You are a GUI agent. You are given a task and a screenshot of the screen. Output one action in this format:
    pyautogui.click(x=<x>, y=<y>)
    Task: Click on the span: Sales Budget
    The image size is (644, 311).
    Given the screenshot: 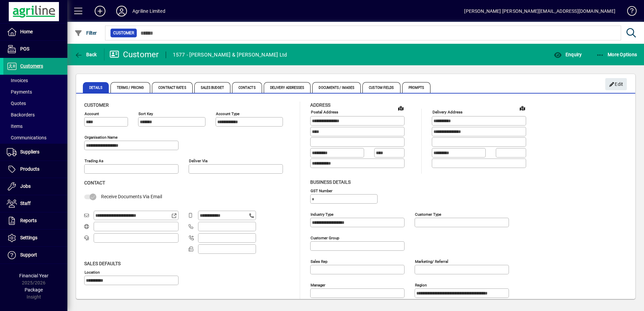 What is the action you would take?
    pyautogui.click(x=212, y=88)
    